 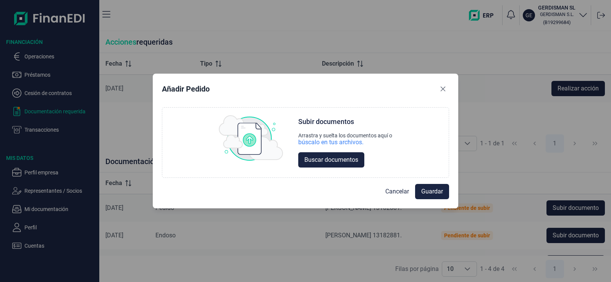 I want to click on span: Buscar documentos, so click(x=331, y=160).